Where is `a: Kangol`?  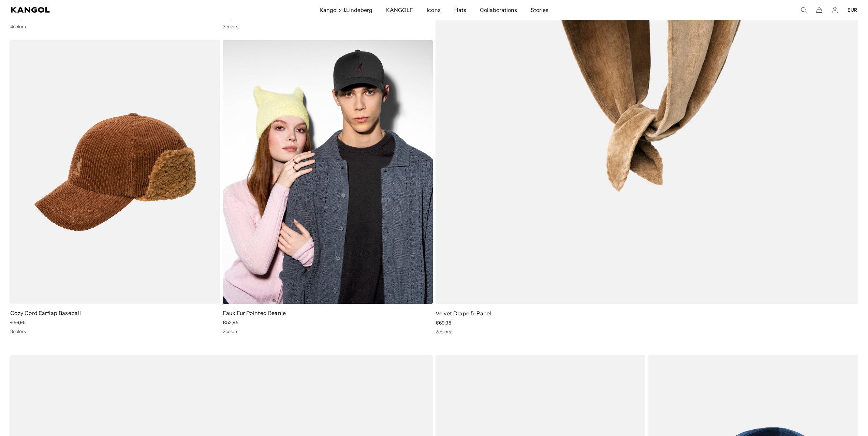 a: Kangol is located at coordinates (112, 9).